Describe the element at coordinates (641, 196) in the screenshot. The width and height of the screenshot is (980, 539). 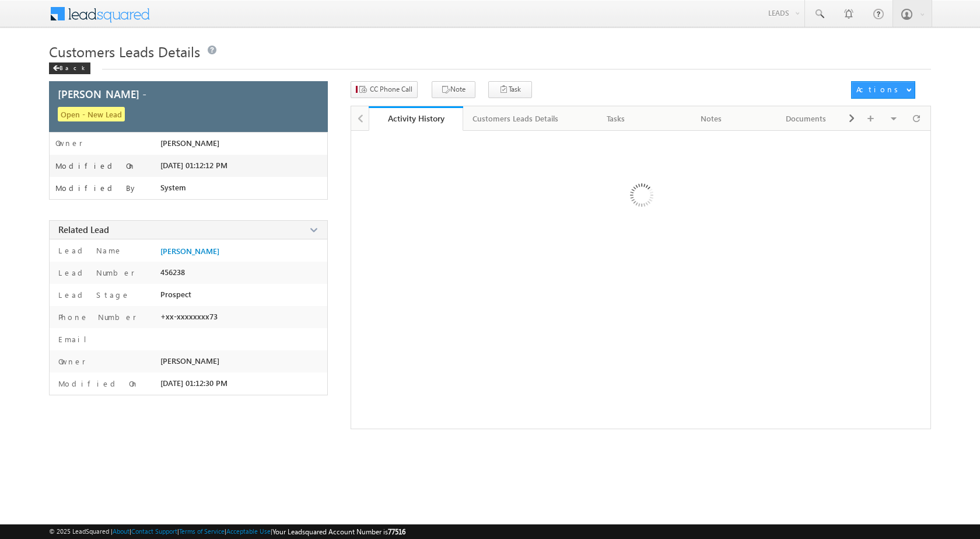
I see `img: Loading ...` at that location.